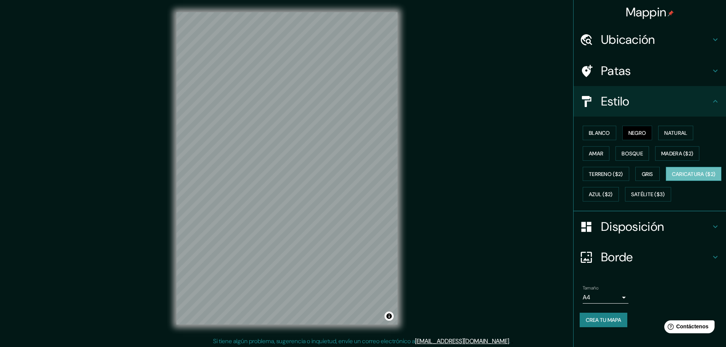  What do you see at coordinates (601, 195) in the screenshot?
I see `font: Azul ($2)` at bounding box center [601, 195].